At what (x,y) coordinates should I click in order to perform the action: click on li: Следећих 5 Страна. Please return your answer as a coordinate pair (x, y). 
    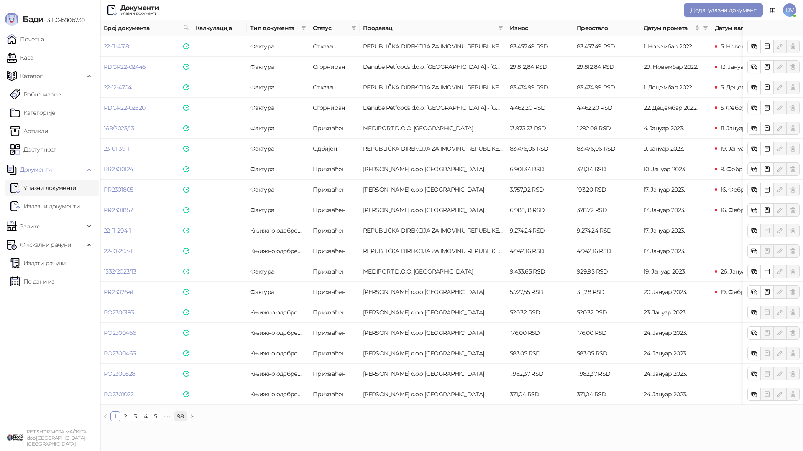
    Looking at the image, I should click on (167, 417).